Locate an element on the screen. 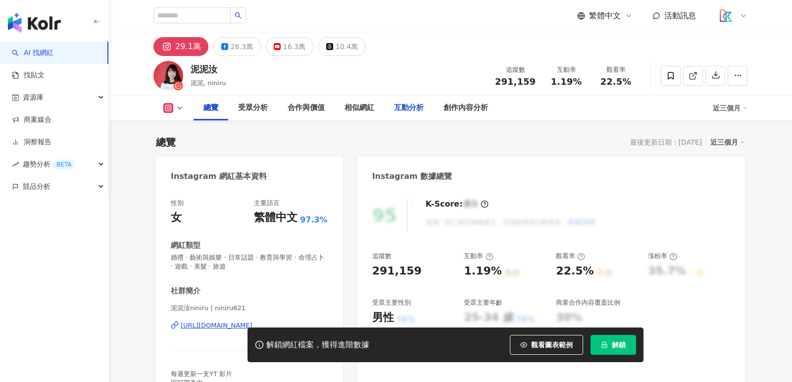 Image resolution: width=792 pixels, height=382 pixels. div: 受眾主要年齡 is located at coordinates (483, 302).